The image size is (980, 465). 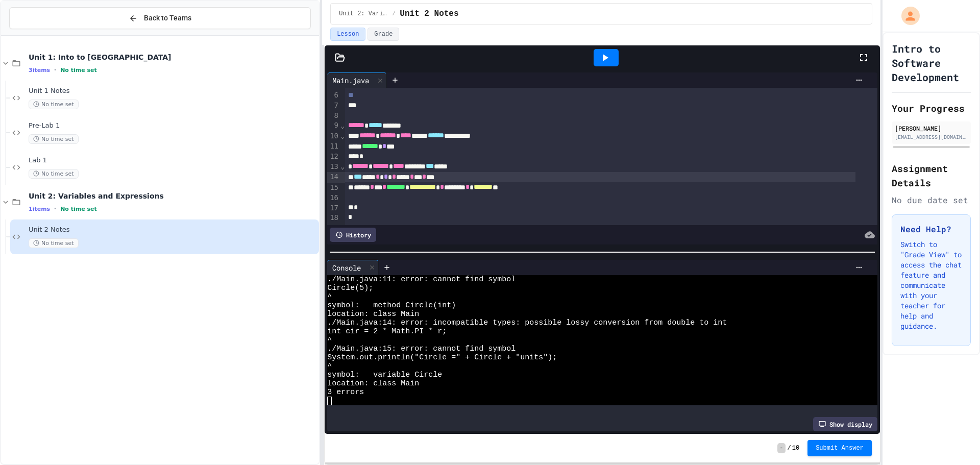 I want to click on h1: Intro to Software Development, so click(x=931, y=63).